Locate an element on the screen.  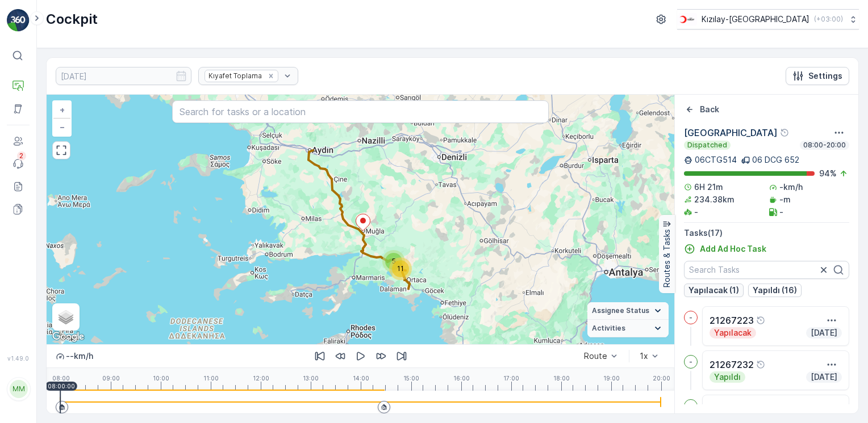
p: -- km/h is located at coordinates (80, 356).